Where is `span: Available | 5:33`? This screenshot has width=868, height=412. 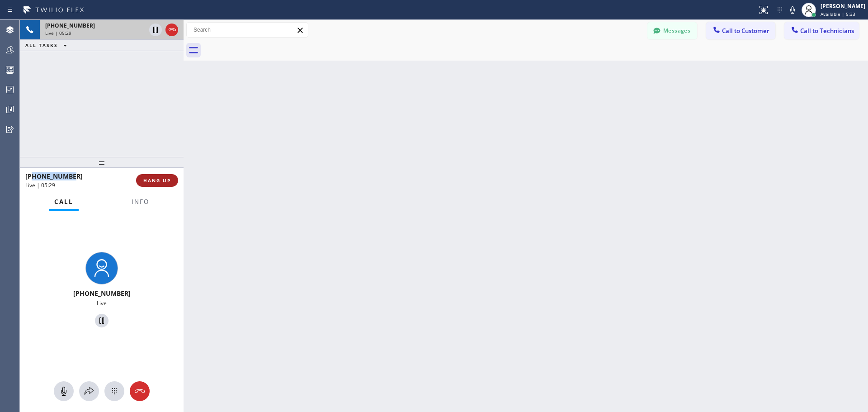 span: Available | 5:33 is located at coordinates (838, 14).